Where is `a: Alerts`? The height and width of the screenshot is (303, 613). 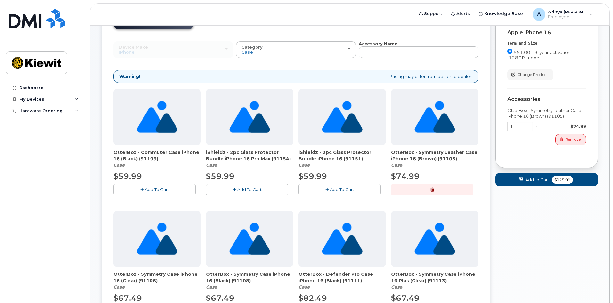
a: Alerts is located at coordinates (460, 14).